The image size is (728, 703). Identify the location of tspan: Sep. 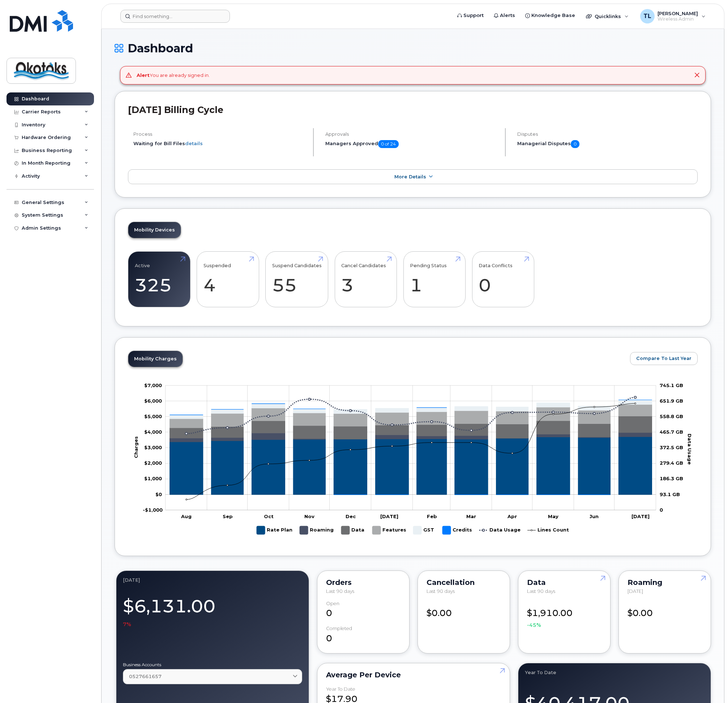
(228, 517).